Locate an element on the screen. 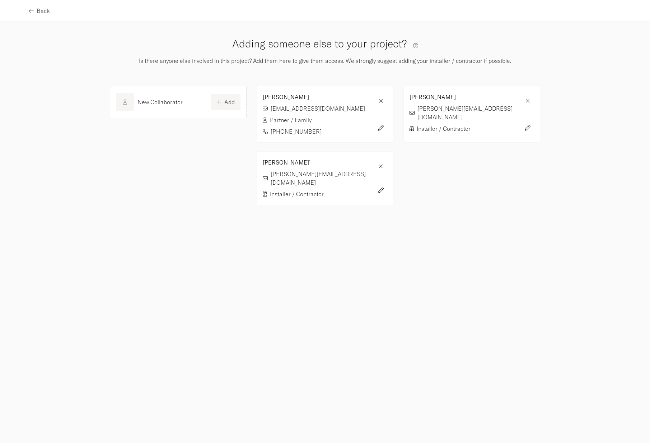 The height and width of the screenshot is (443, 650). button: Add is located at coordinates (225, 102).